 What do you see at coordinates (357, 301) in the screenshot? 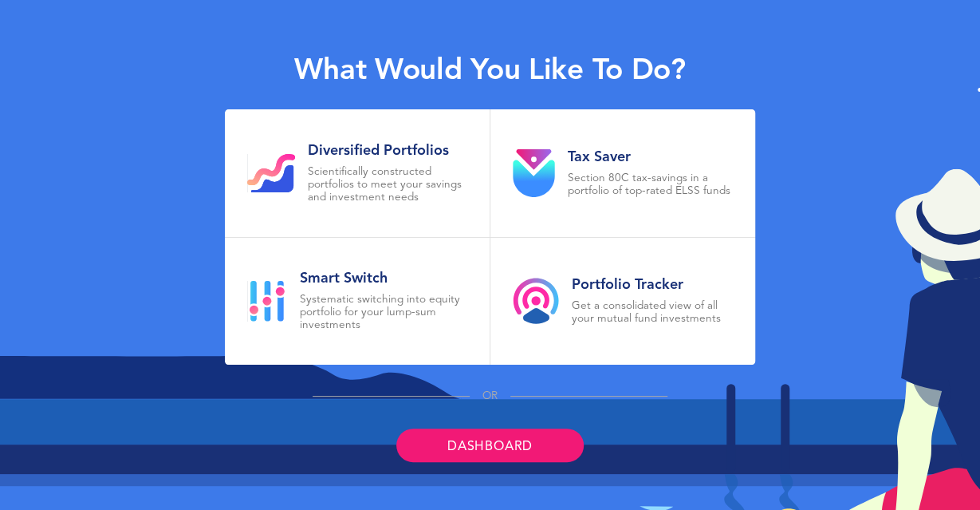
I see `a: Smart SwitchSystematic switching into equity portfolio for your lump-sum investments` at bounding box center [357, 301].